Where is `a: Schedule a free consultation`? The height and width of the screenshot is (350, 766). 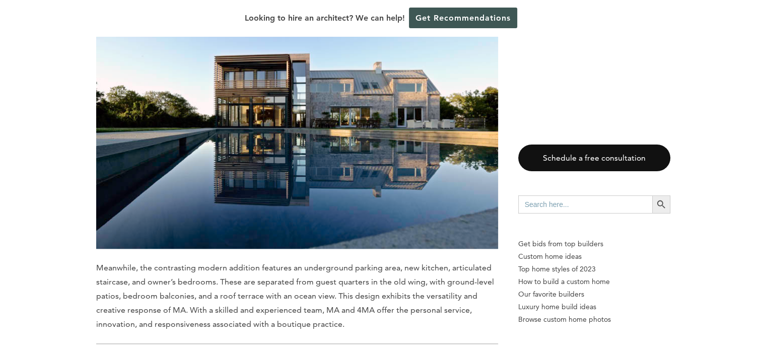
a: Schedule a free consultation is located at coordinates (594, 158).